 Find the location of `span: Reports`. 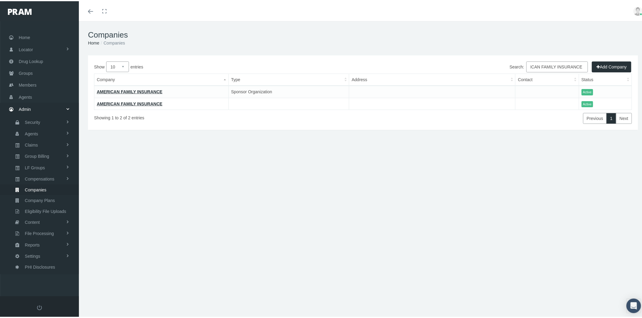

span: Reports is located at coordinates (32, 244).